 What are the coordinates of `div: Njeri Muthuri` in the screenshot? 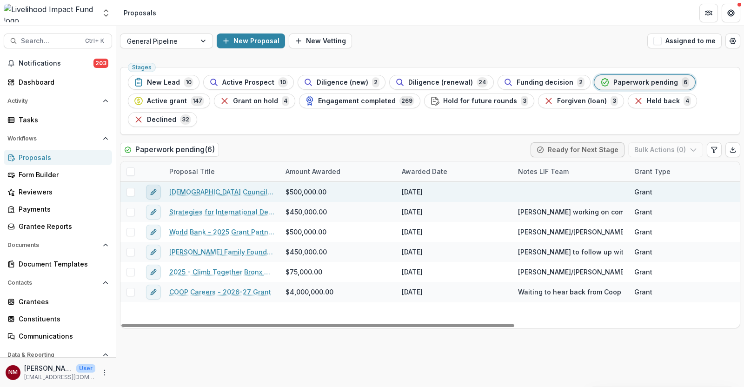 It's located at (13, 372).